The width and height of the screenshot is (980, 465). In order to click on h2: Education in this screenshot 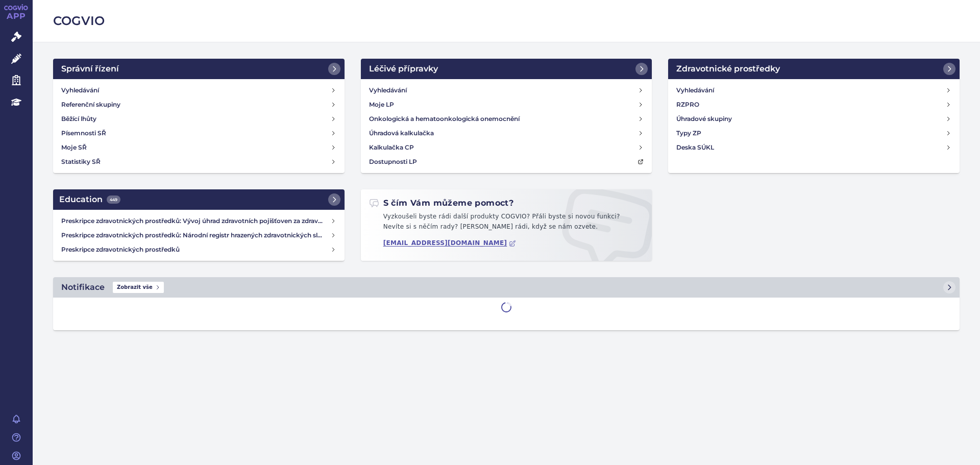, I will do `click(90, 200)`.